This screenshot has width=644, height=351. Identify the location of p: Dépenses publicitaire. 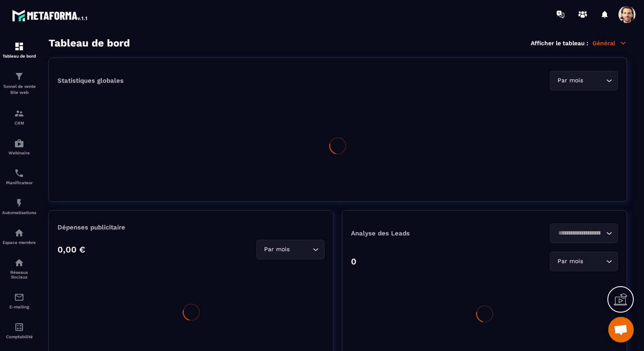
(191, 227).